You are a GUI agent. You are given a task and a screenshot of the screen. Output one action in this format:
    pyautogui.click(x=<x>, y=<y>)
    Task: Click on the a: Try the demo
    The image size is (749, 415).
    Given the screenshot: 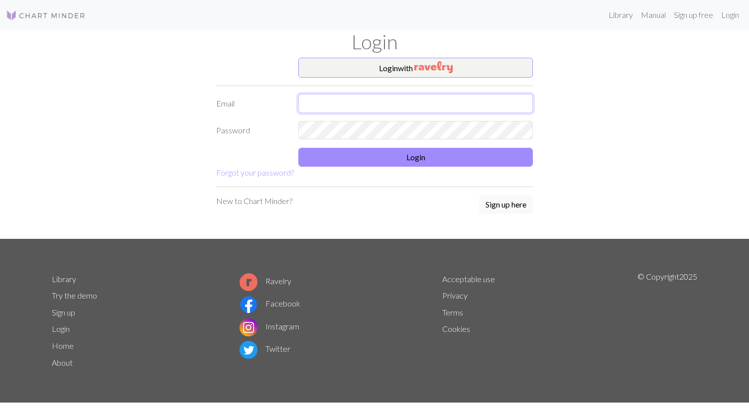 What is the action you would take?
    pyautogui.click(x=74, y=295)
    